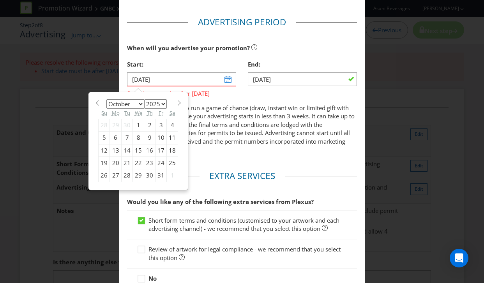 Image resolution: width=484 pixels, height=283 pixels. What do you see at coordinates (242, 176) in the screenshot?
I see `legend: Extra Services` at bounding box center [242, 176].